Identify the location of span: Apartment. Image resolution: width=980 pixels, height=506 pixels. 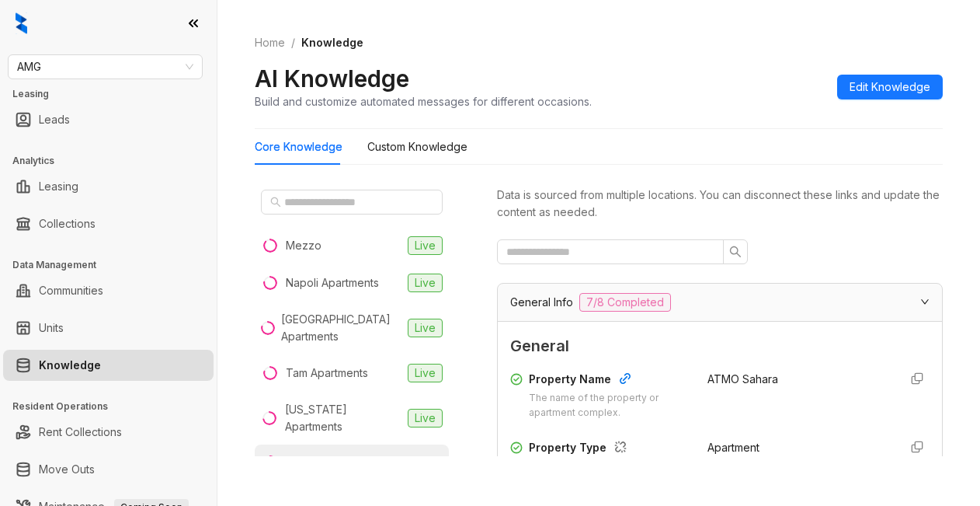
(734, 447).